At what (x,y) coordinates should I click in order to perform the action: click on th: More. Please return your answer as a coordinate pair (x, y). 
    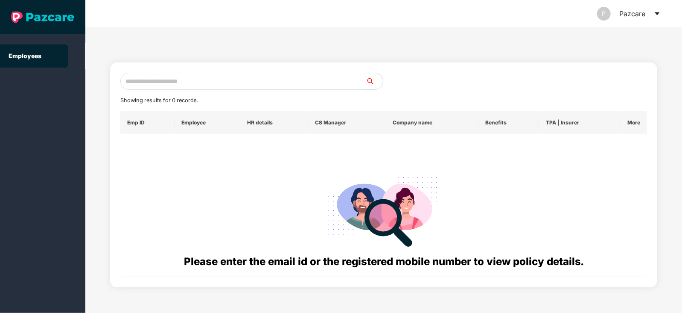
    Looking at the image, I should click on (634, 123).